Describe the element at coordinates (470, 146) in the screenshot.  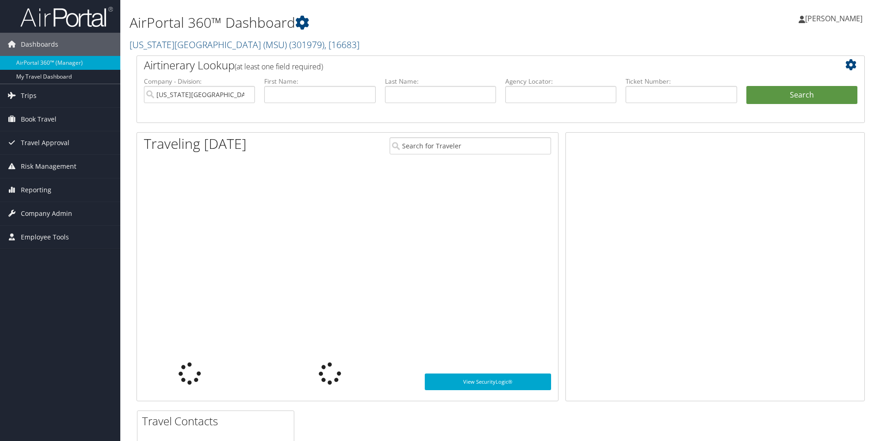
I see `input: Search for Traveler` at that location.